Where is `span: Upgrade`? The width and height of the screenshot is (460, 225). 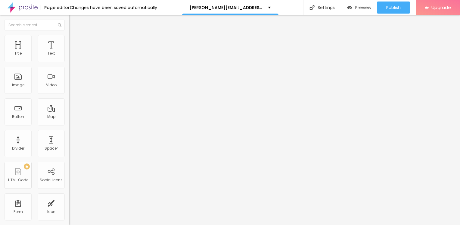
span: Upgrade is located at coordinates (441, 7).